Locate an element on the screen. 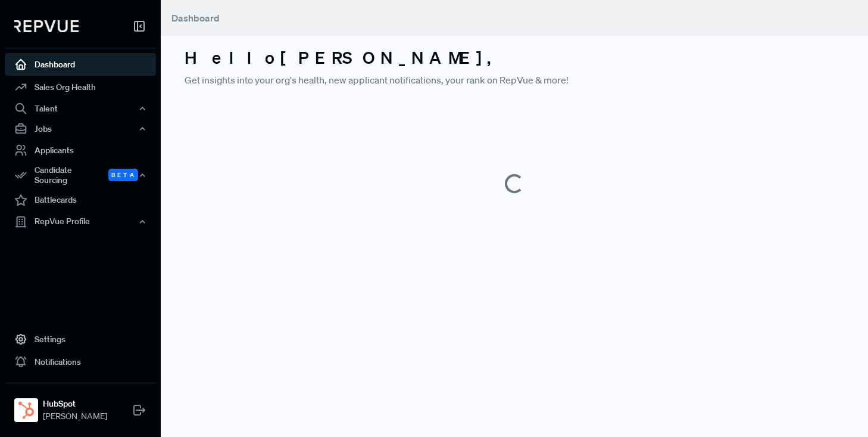  div: Candidate Sourcing is located at coordinates (80, 175).